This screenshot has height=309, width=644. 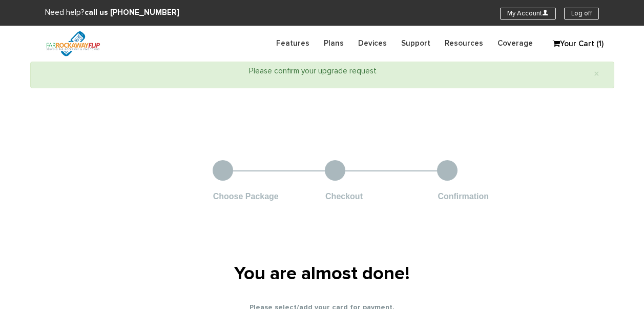 What do you see at coordinates (246, 196) in the screenshot?
I see `span: Choose Package` at bounding box center [246, 196].